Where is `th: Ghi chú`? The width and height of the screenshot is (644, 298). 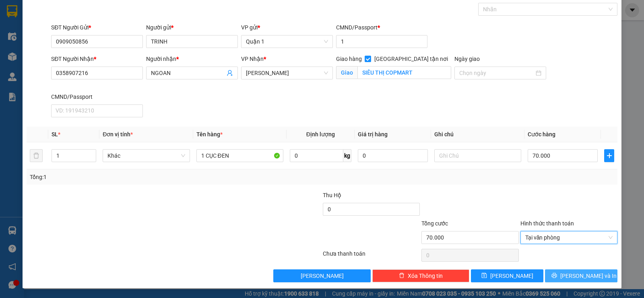
th: Ghi chú is located at coordinates (478, 134).